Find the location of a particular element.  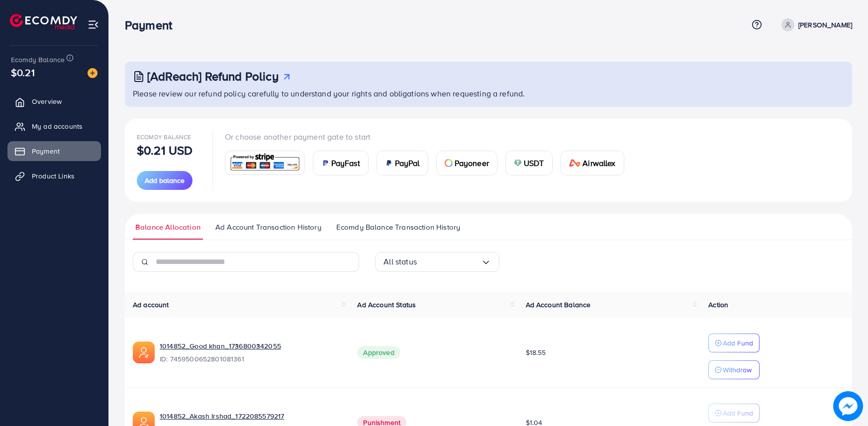

span: Ad Account Balance is located at coordinates (558, 305).